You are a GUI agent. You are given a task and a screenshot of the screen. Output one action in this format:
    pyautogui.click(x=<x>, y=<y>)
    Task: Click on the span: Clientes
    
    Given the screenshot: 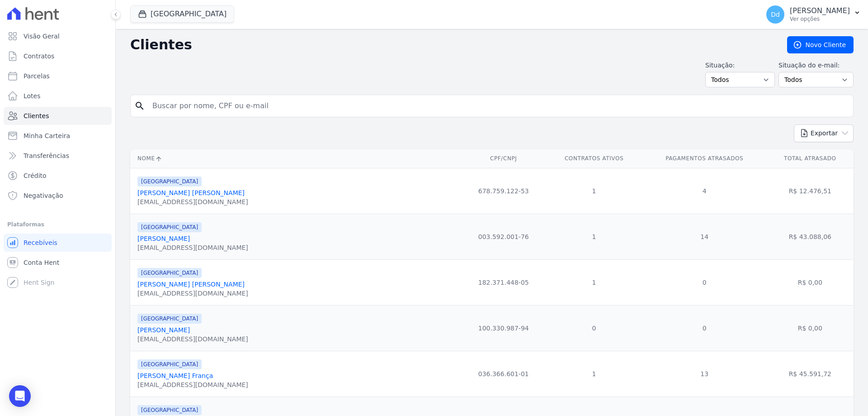 What is the action you would take?
    pyautogui.click(x=36, y=116)
    